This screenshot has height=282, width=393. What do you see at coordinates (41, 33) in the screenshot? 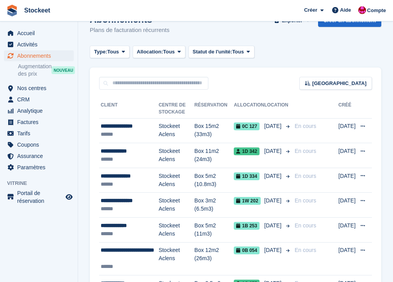
I see `span: Accueil` at bounding box center [41, 33].